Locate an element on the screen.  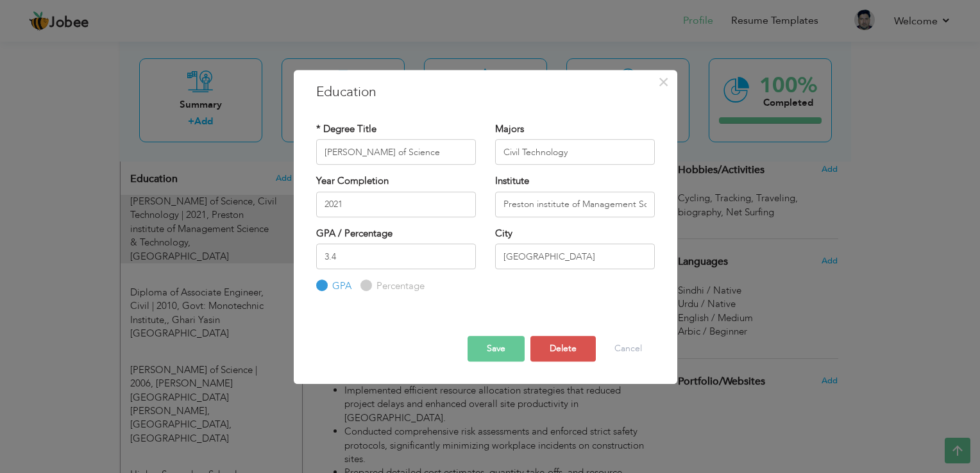
h3: Education is located at coordinates (485, 92).